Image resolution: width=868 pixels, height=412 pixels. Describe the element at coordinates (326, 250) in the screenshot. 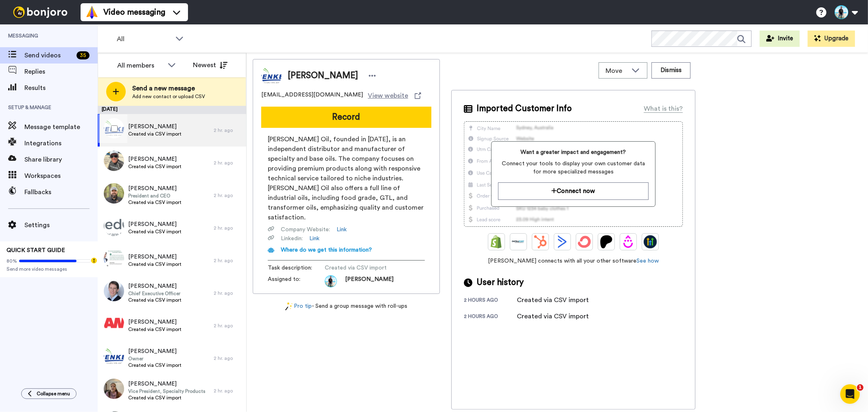

I see `span: Where do we get this information?` at that location.